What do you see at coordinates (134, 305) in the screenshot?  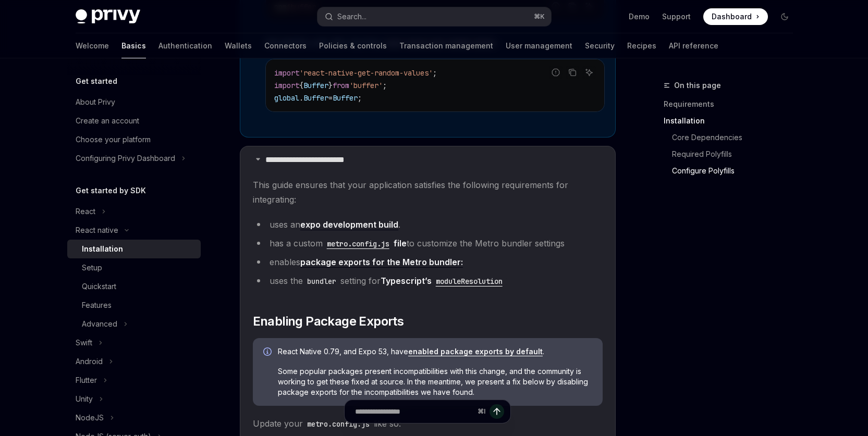 I see `a: Features` at bounding box center [134, 305].